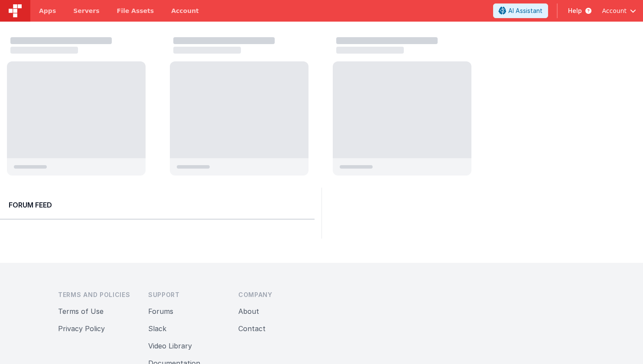 The width and height of the screenshot is (643, 364). I want to click on h3: Support, so click(186, 295).